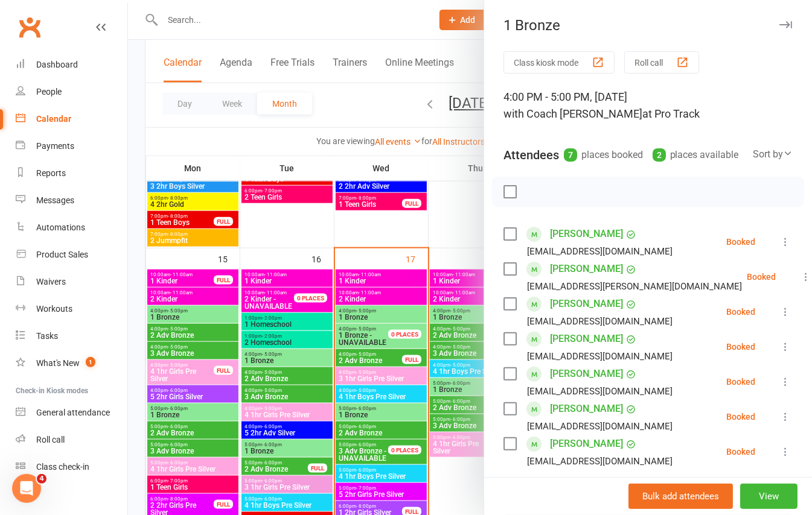 This screenshot has height=515, width=812. I want to click on div: General attendance, so click(73, 413).